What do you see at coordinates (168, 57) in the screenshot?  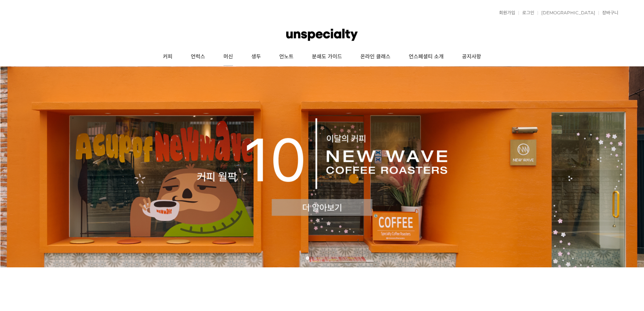 I see `a: 커피` at bounding box center [168, 57].